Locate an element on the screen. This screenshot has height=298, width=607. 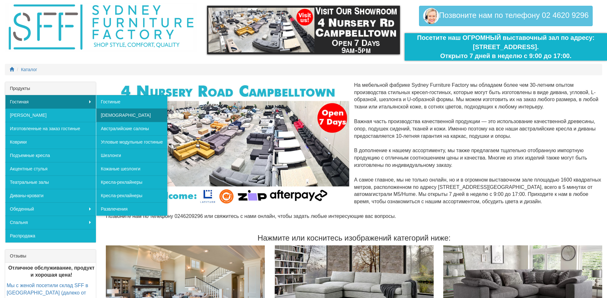
a: Коврики is located at coordinates (50, 142).